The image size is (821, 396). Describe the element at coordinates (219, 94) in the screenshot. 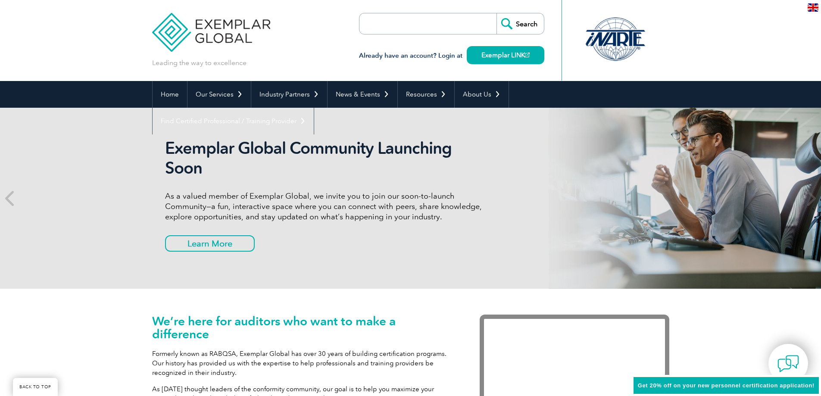

I see `a: Our Services` at that location.